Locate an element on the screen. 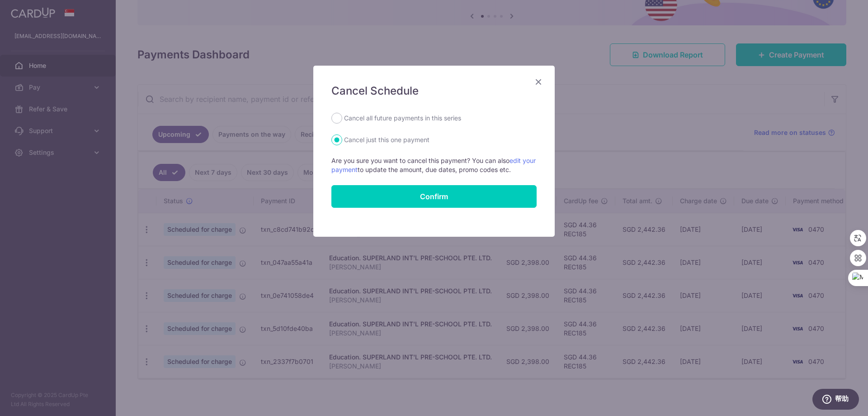 The image size is (868, 416). h5: Cancel Schedule is located at coordinates (434, 91).